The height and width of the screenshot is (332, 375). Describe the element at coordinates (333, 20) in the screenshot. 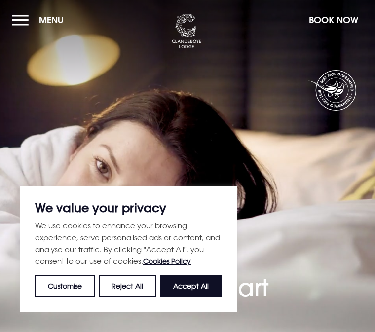

I see `button: Book Now` at that location.